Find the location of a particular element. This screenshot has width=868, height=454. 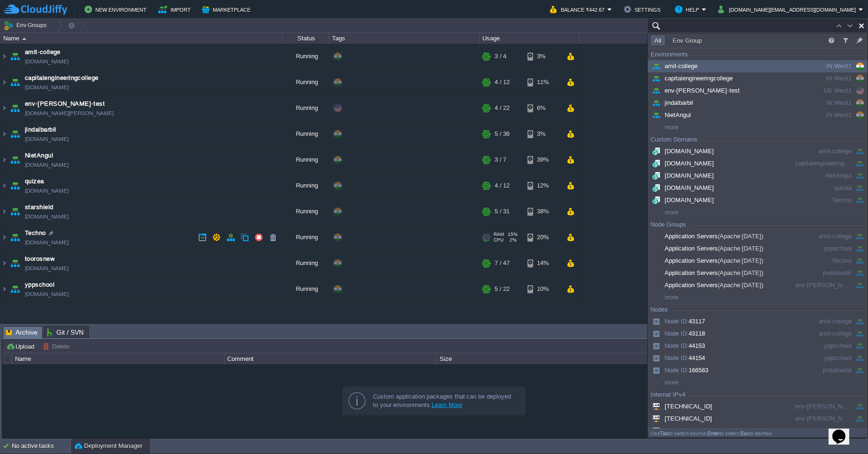

div: 3 / 4 is located at coordinates (500, 56).